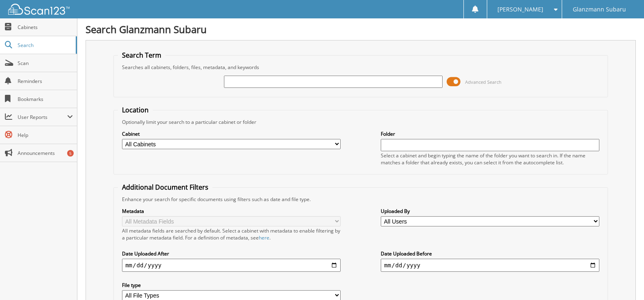 The image size is (644, 300). Describe the element at coordinates (231, 134) in the screenshot. I see `label: Cabinet` at that location.